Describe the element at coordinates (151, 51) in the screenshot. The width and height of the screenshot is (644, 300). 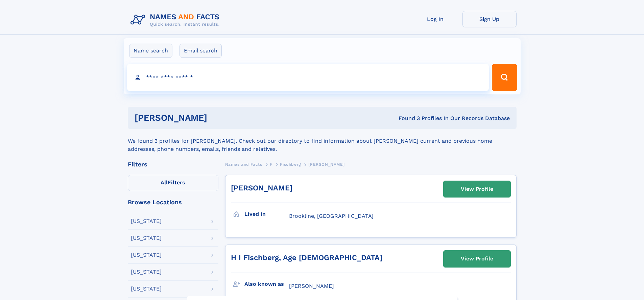
I see `label: Name search` at that location.